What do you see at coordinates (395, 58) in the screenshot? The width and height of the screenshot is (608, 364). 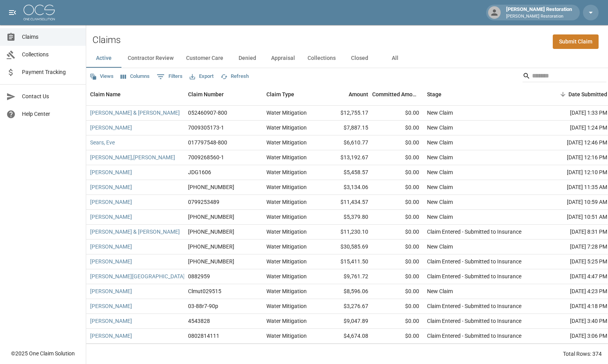 I see `button: All` at bounding box center [395, 58].